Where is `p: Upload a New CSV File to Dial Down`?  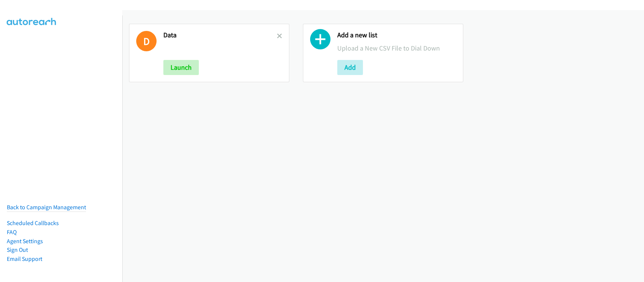 p: Upload a New CSV File to Dial Down is located at coordinates (396, 48).